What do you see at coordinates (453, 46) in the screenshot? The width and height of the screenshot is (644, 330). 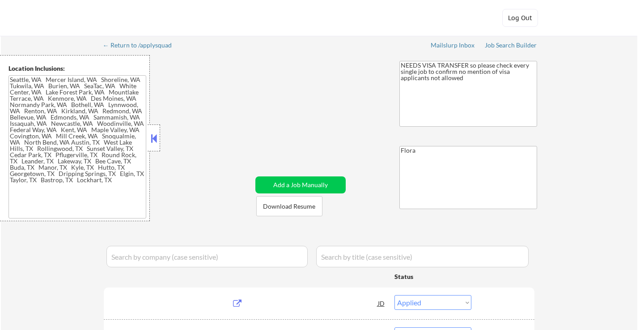 I see `a: Mailslurp Inbox` at bounding box center [453, 46].